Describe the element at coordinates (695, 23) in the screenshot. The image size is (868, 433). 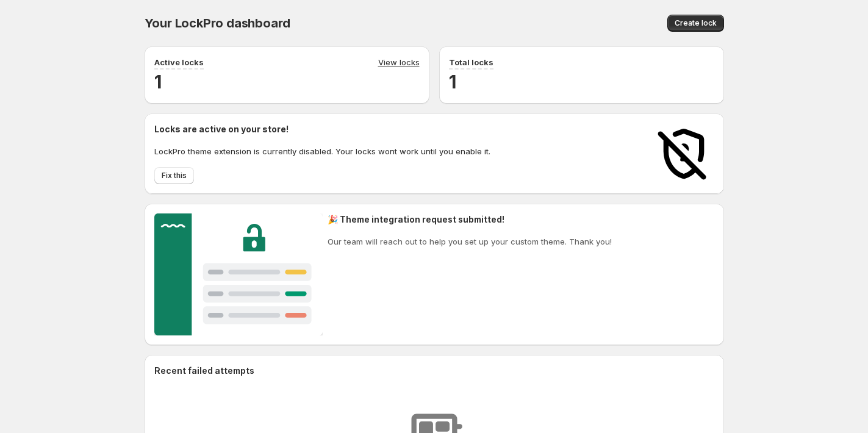
I see `button: Create lock` at that location.